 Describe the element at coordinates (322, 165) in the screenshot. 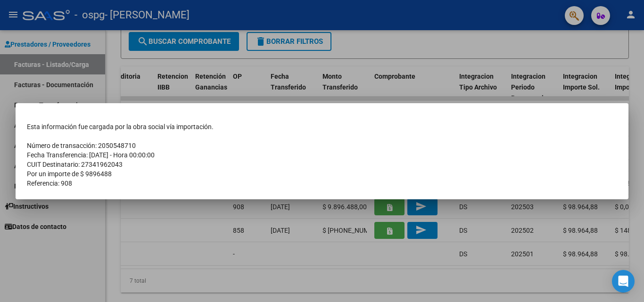

I see `td: CUIT Destinatario: 27341962043` at that location.